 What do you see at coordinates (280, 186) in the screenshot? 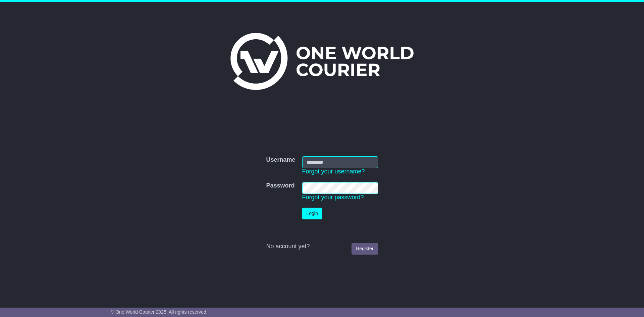
I see `label: Password` at bounding box center [280, 186].